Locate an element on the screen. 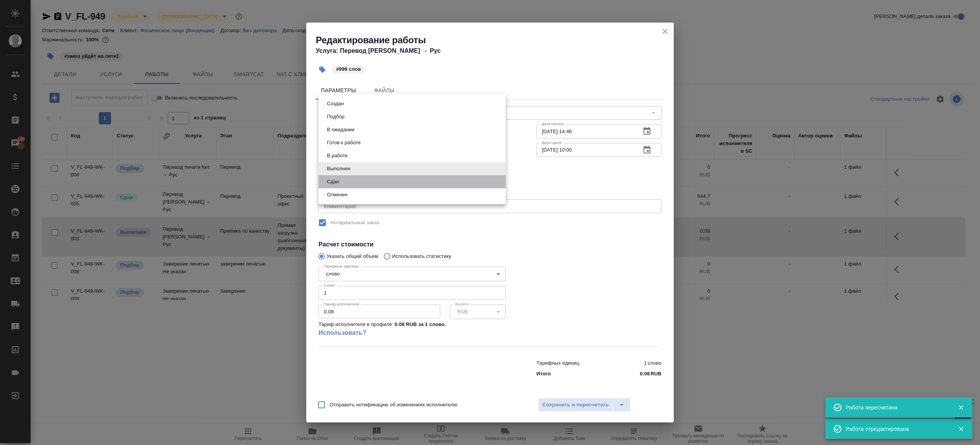 This screenshot has height=445, width=980. button: Отменен is located at coordinates (337, 195).